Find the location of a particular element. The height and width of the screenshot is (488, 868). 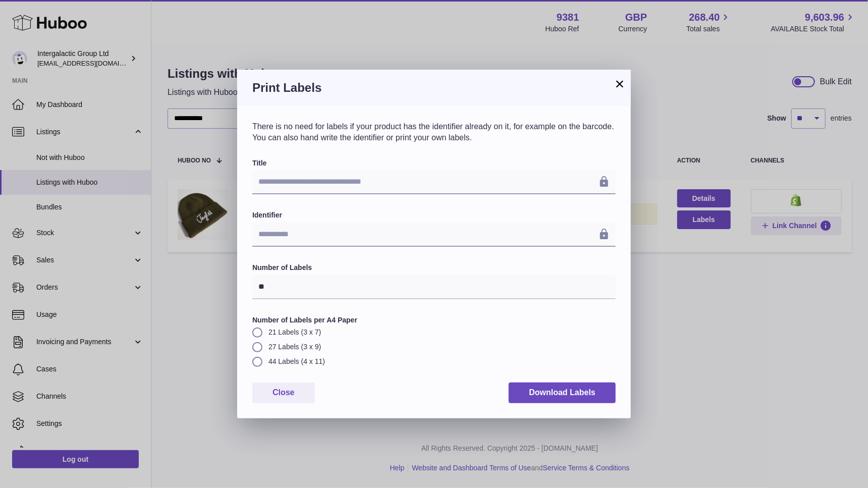

button: Close is located at coordinates (284, 393).